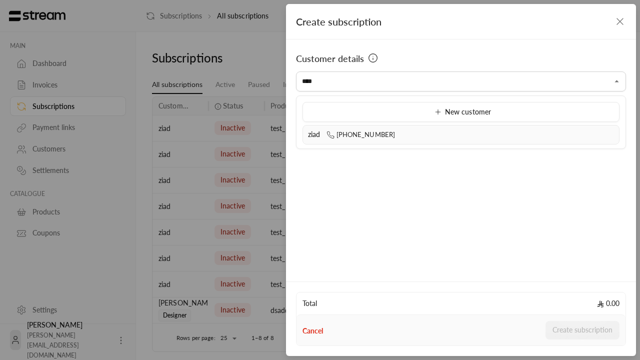 The width and height of the screenshot is (640, 360). Describe the element at coordinates (314, 134) in the screenshot. I see `span: ziad` at that location.